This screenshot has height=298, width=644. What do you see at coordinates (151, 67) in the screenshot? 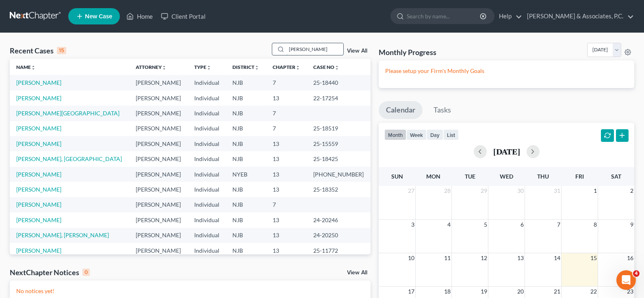
I see `a: Attorneyunfold_more` at bounding box center [151, 67].